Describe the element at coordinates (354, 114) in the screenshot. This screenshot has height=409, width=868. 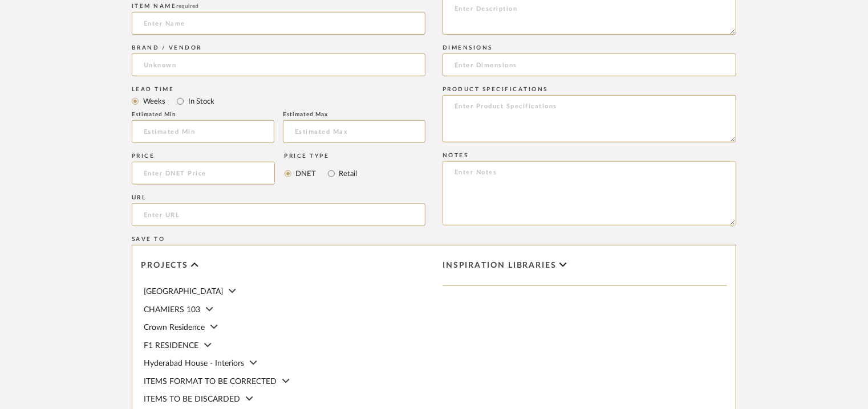
I see `div: Estimated Max` at that location.